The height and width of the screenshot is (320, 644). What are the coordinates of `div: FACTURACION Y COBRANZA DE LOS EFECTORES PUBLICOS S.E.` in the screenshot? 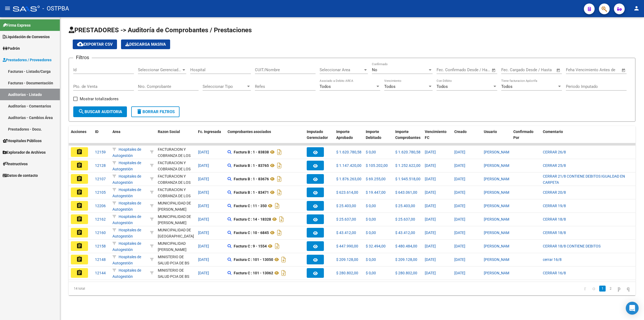 It's located at (176, 199).